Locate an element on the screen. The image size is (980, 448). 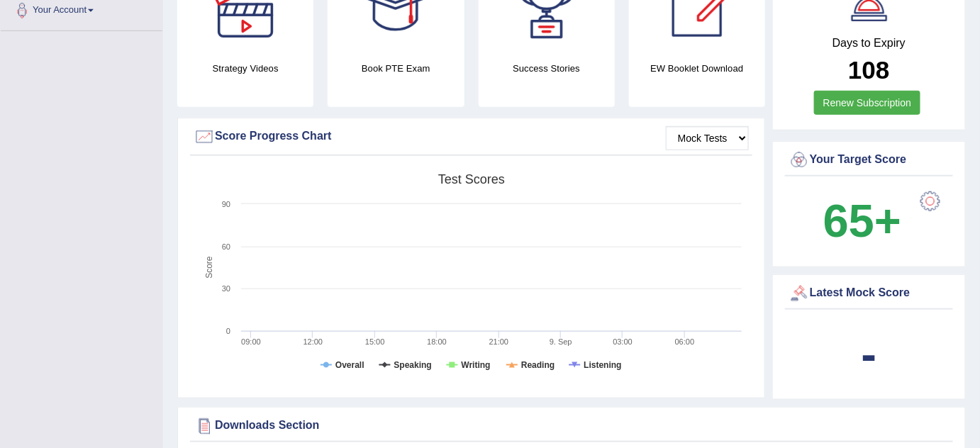
tspan: Writing is located at coordinates (475, 365).